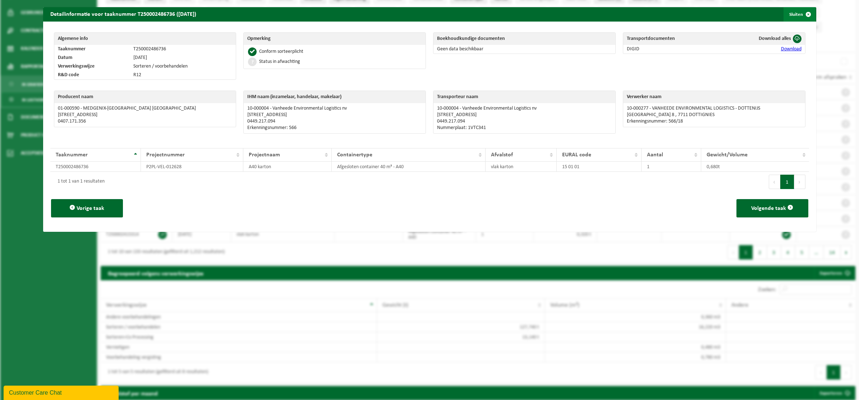  Describe the element at coordinates (90, 209) in the screenshot. I see `span: Vorige taak` at that location.